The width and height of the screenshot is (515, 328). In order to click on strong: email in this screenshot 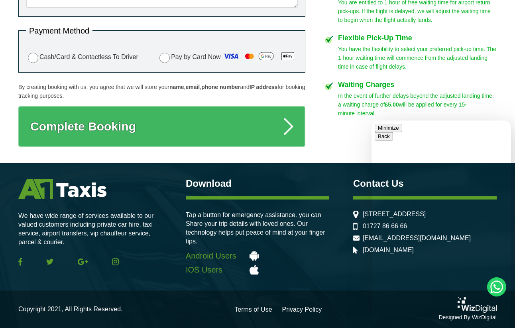, I will do `click(193, 87)`.